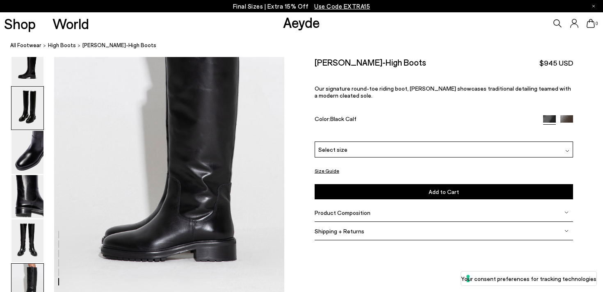 The height and width of the screenshot is (292, 603). What do you see at coordinates (597, 23) in the screenshot?
I see `span: 0` at bounding box center [597, 23].